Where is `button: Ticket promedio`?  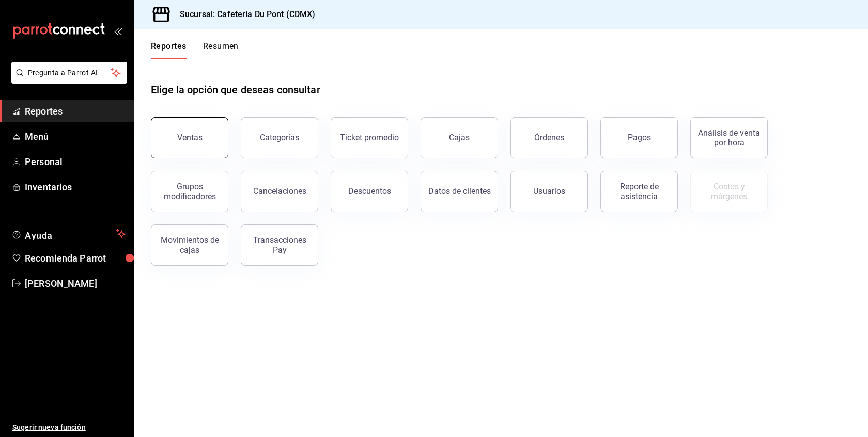
button: Ticket promedio is located at coordinates (369, 138).